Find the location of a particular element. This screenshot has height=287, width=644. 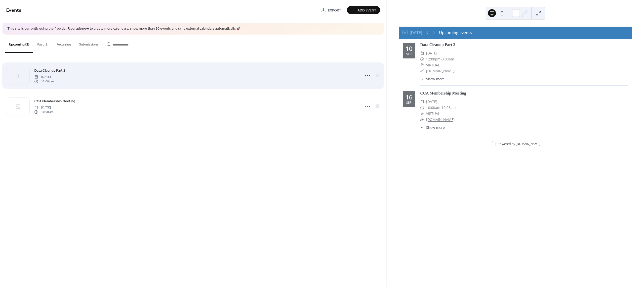

a: Upgrade now is located at coordinates (78, 29).